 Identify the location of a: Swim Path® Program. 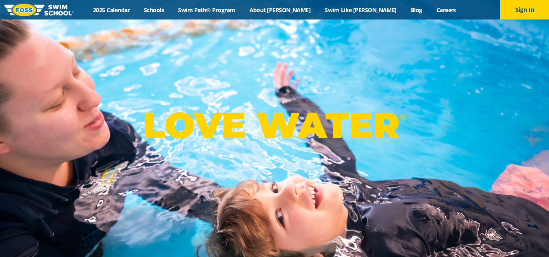
(207, 10).